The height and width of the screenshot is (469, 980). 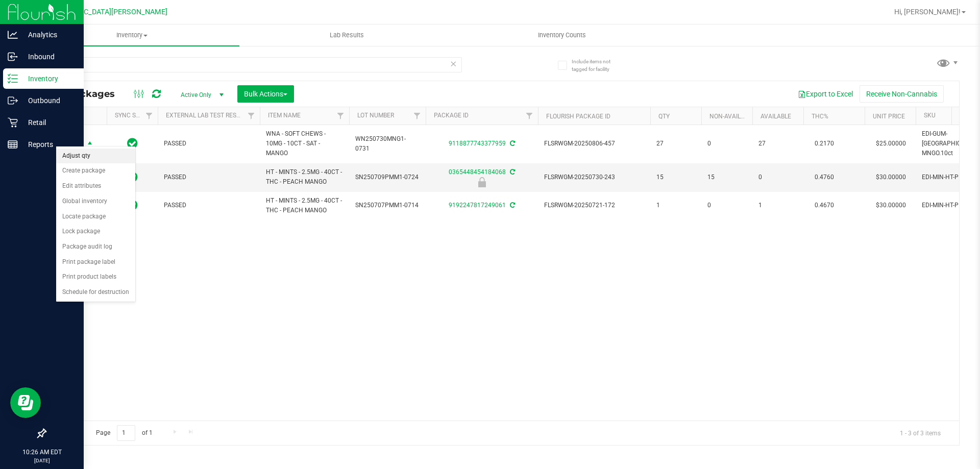 I want to click on span: Lab Results, so click(x=347, y=35).